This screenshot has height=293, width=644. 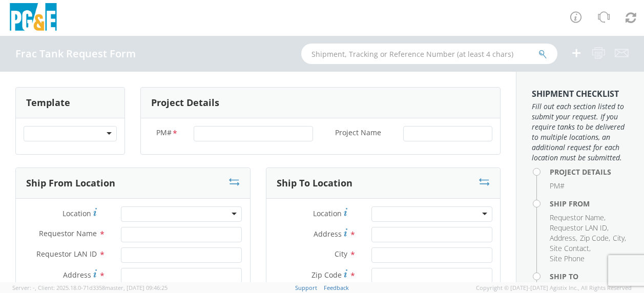 What do you see at coordinates (429, 54) in the screenshot?
I see `input: Shipment, Tracking or Reference Number (at least 4 chars)` at bounding box center [429, 54].